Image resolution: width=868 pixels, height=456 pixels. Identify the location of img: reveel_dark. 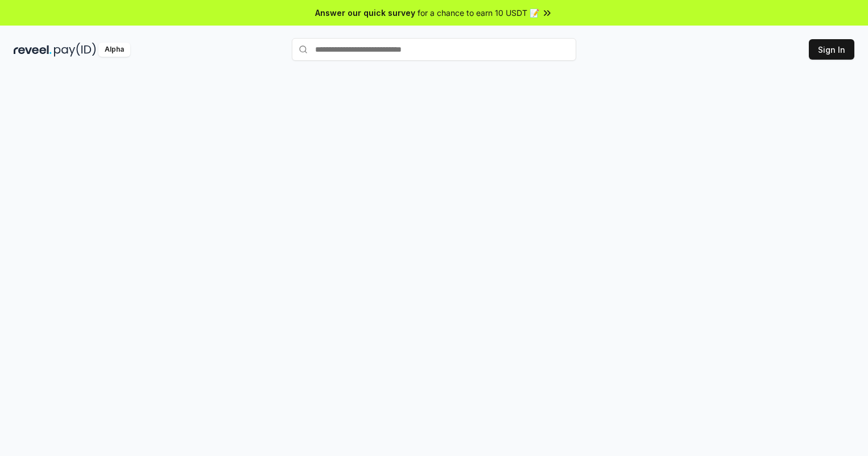
(32, 49).